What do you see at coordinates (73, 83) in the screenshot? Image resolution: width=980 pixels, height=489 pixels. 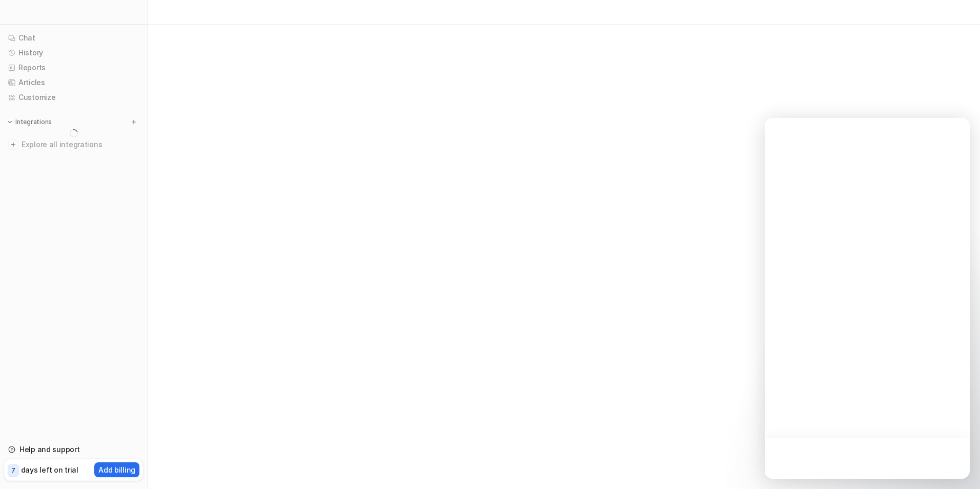 I see `a: Articles` at bounding box center [73, 83].